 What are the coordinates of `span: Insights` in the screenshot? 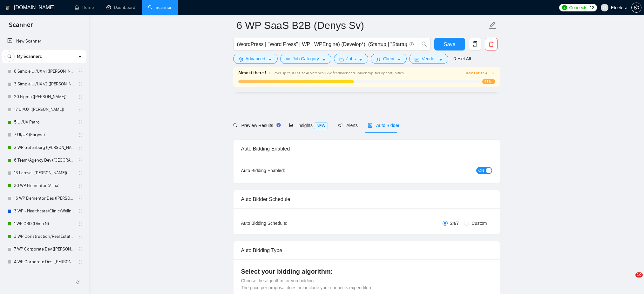 It's located at (308, 125).